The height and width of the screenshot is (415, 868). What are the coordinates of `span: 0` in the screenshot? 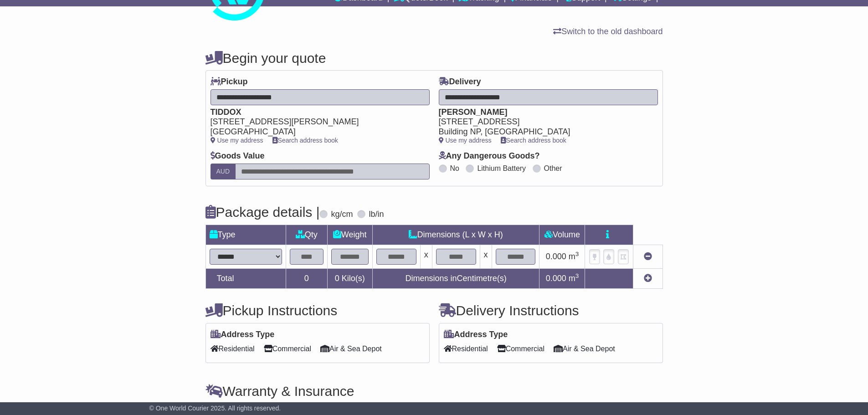 It's located at (337, 278).